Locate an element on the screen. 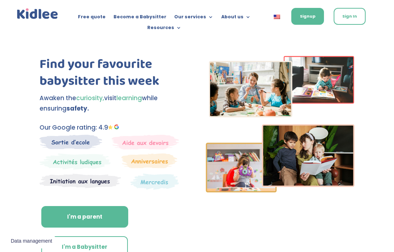 The image size is (394, 252). button: Data management is located at coordinates (31, 241).